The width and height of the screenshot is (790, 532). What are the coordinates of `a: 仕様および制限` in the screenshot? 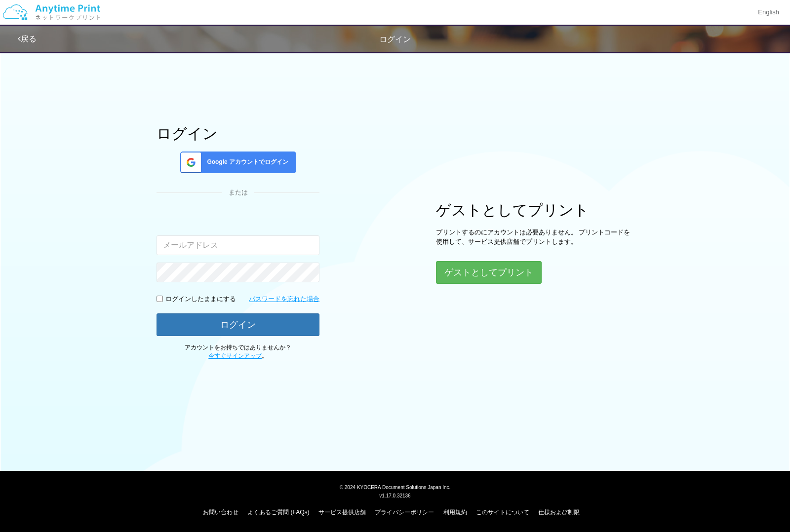 It's located at (559, 512).